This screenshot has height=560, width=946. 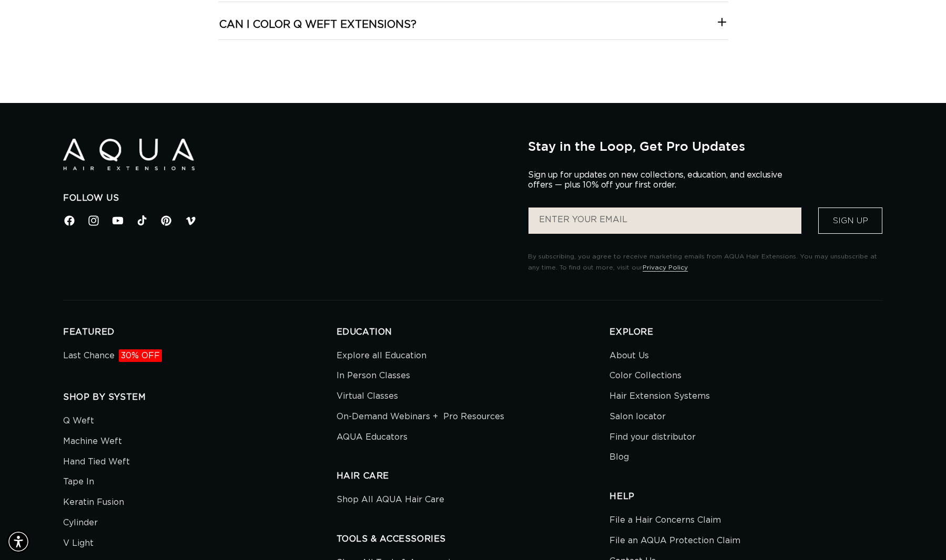 What do you see at coordinates (129, 154) in the screenshot?
I see `img: Aqua Hair Extensions` at bounding box center [129, 154].